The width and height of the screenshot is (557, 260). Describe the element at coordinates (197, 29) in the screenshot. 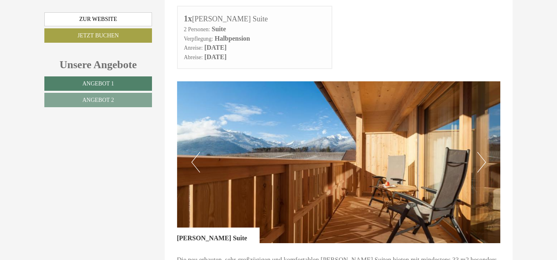

I see `small: 2 Personen:` at that location.